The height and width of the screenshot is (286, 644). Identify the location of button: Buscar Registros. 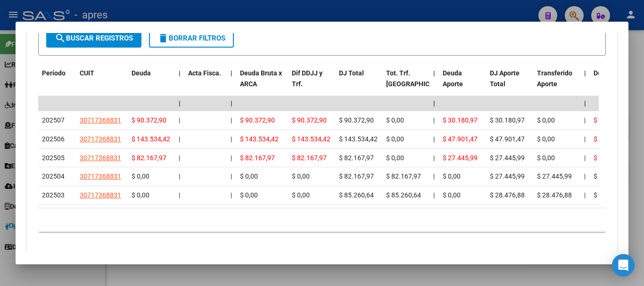
(94, 38).